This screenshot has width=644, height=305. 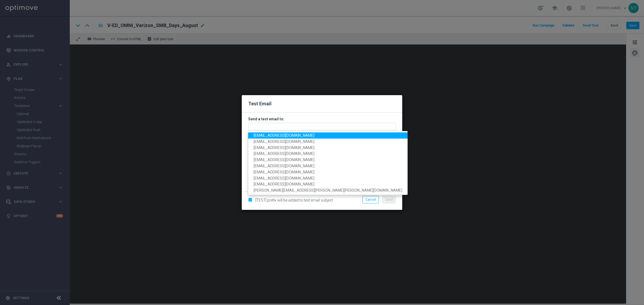 What do you see at coordinates (370, 200) in the screenshot?
I see `button: Cancel` at bounding box center [370, 200].